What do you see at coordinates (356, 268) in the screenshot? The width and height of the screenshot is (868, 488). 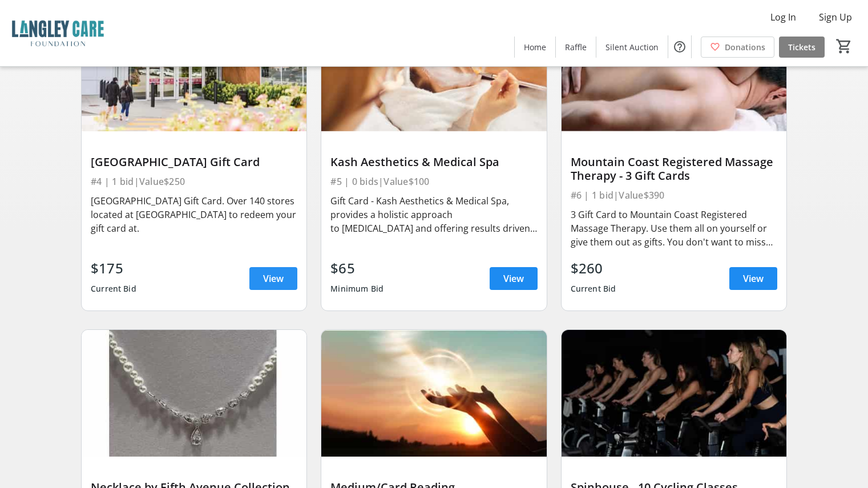 I see `div: $65` at bounding box center [356, 268].